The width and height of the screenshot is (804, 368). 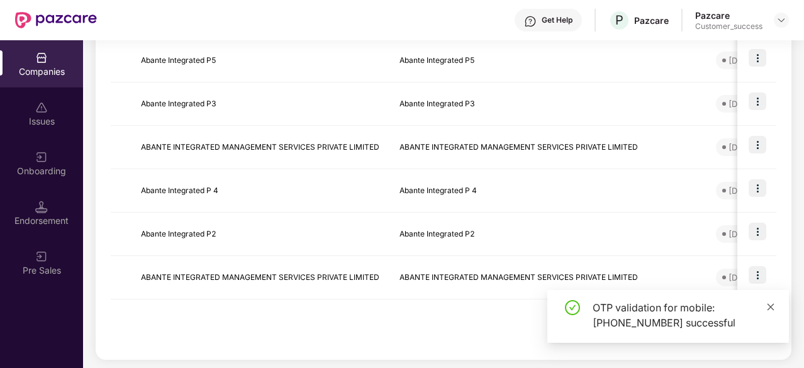 What do you see at coordinates (42, 207) in the screenshot?
I see `img: svg+xml;base64,PHN2ZyB3aWR0aD0iMTQuNSIgaGVpZ2h0PSIxNC41IiB2aWV3Qm94PSIwIDAgMTYgMTYiIGZpbGw9Im5vbm...` at bounding box center [42, 207].